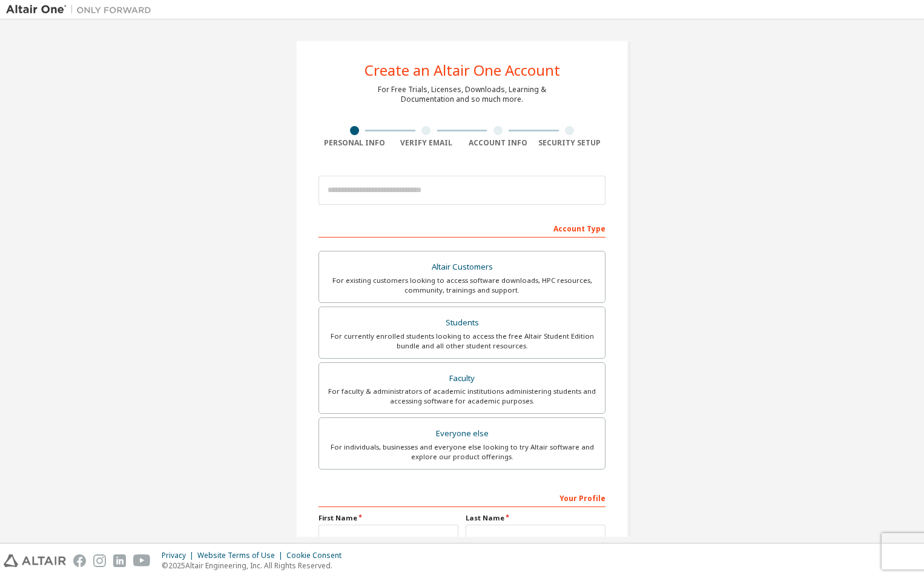 This screenshot has width=924, height=578. Describe the element at coordinates (142, 561) in the screenshot. I see `img: youtube.svg` at that location.